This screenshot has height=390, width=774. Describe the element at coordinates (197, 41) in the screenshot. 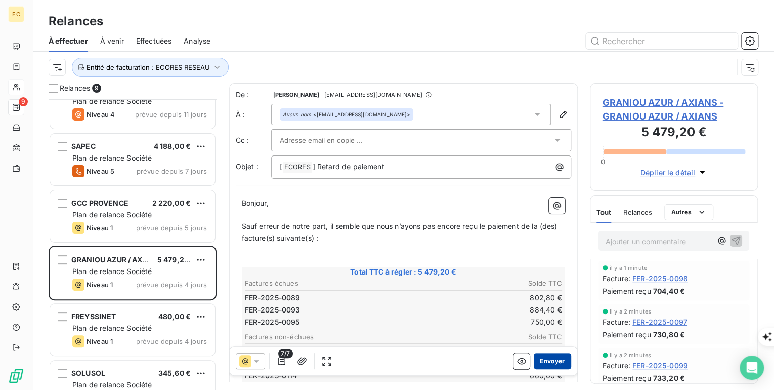

I see `span: Analyse` at that location.